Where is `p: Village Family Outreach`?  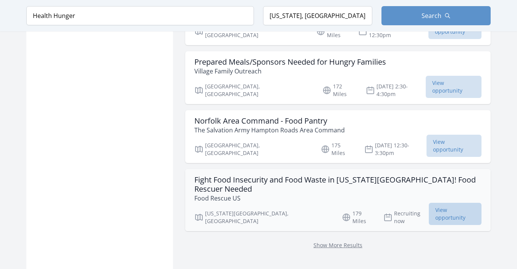
p: Village Family Outreach is located at coordinates (290, 71).